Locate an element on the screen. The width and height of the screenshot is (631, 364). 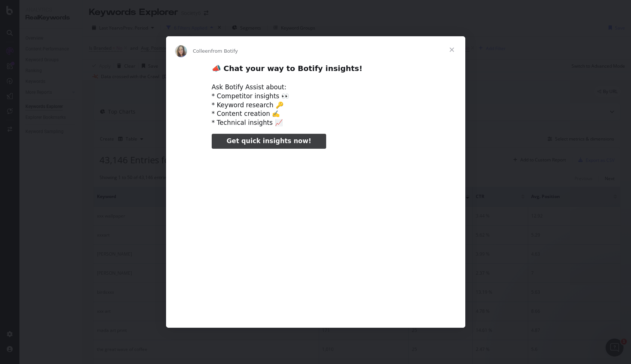
img: Profile image for Colleen is located at coordinates (181, 51).